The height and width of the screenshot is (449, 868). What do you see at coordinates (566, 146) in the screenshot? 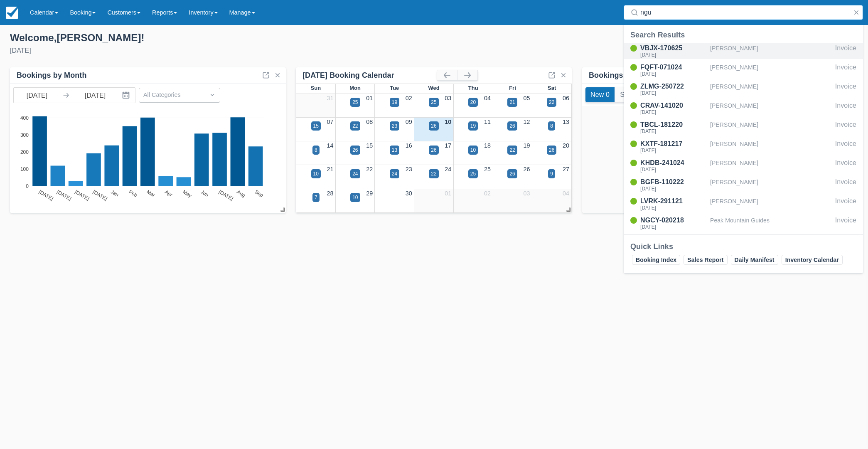
I see `a: 20` at bounding box center [566, 146].